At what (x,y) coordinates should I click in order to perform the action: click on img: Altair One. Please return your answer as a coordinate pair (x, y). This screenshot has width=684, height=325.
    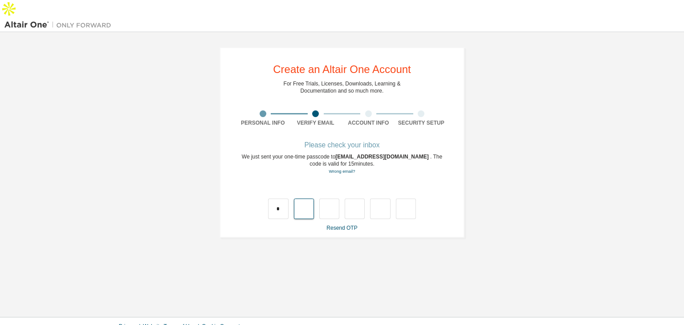
    Looking at the image, I should click on (60, 25).